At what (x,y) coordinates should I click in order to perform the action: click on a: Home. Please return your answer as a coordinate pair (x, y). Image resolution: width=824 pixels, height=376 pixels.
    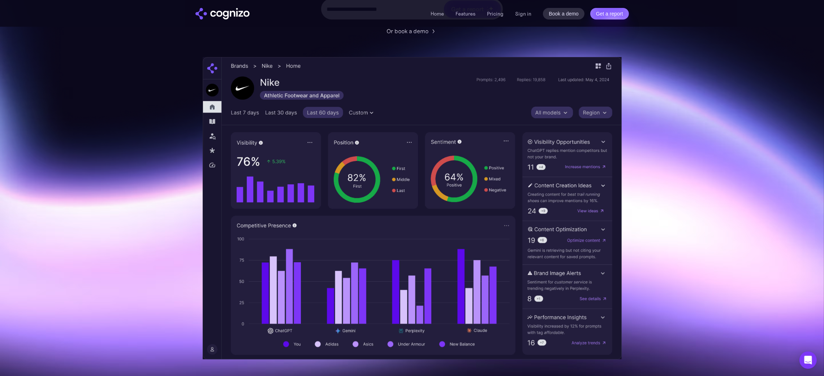
    Looking at the image, I should click on (437, 14).